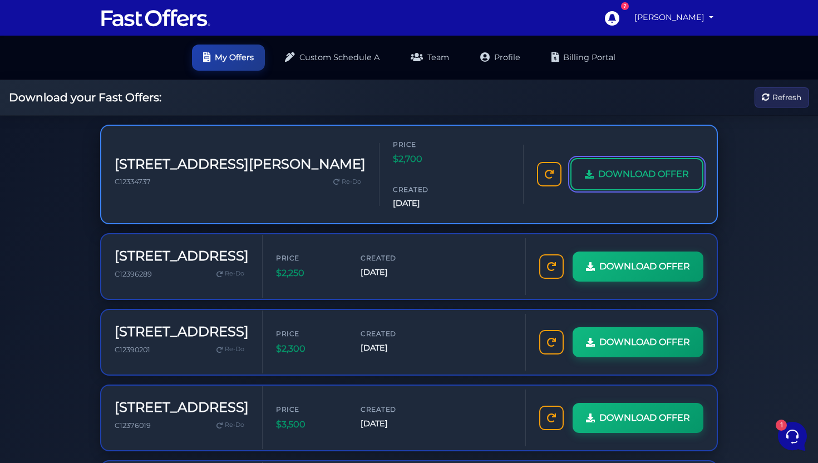  Describe the element at coordinates (111, 86) in the screenshot. I see `span: Fast Offers` at that location.